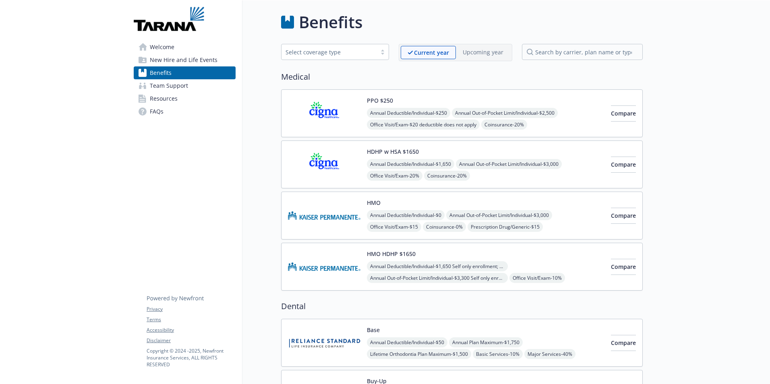 The height and width of the screenshot is (384, 770). I want to click on a: Accessibility, so click(191, 330).